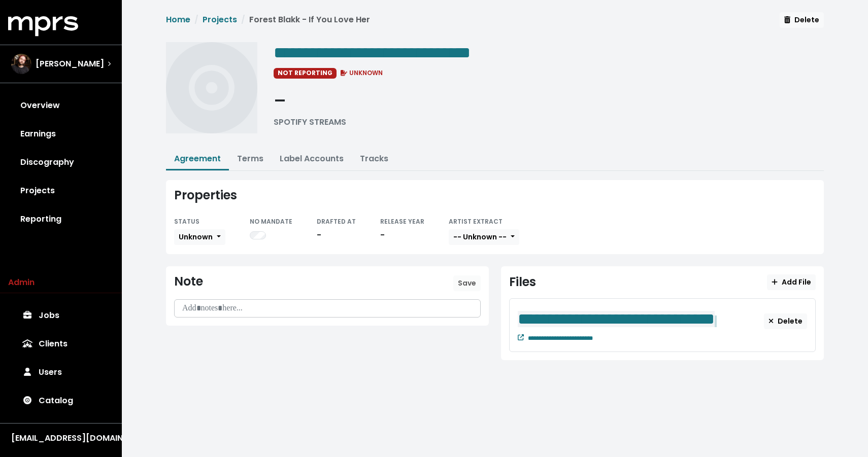 The width and height of the screenshot is (868, 457). Describe the element at coordinates (197, 158) in the screenshot. I see `a: Agreement` at that location.